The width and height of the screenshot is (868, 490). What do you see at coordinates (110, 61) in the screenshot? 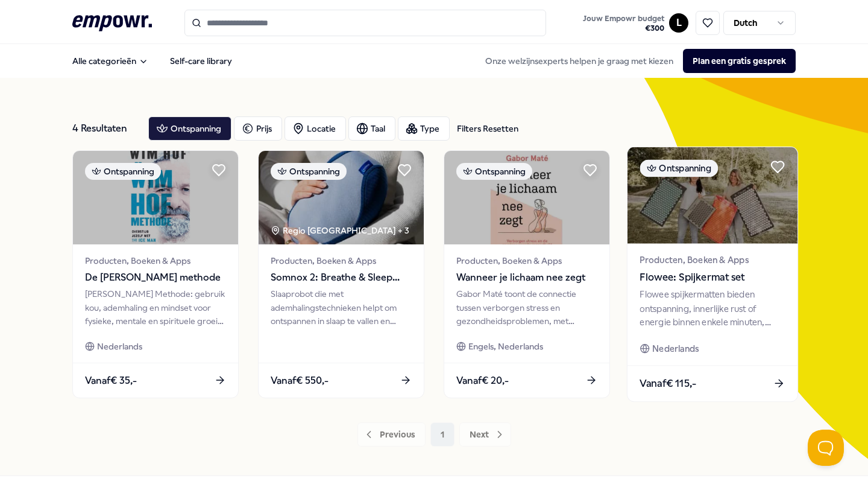
I see `button: Alle categorieën` at bounding box center [110, 61].